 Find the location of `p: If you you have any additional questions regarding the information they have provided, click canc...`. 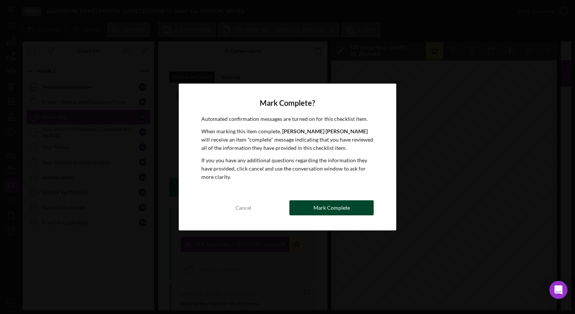

p: If you you have any additional questions regarding the information they have provided, click canc... is located at coordinates (288, 169).